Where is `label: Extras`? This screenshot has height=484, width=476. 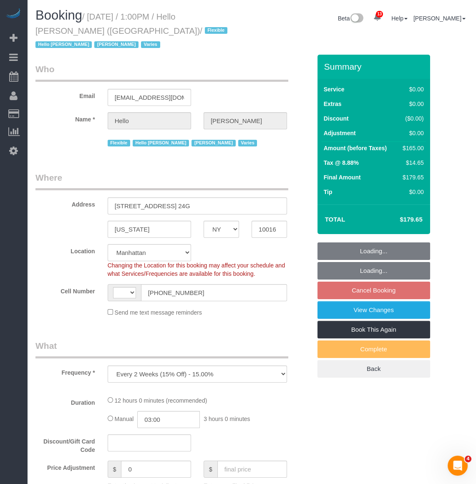
label: Extras is located at coordinates (333, 104).